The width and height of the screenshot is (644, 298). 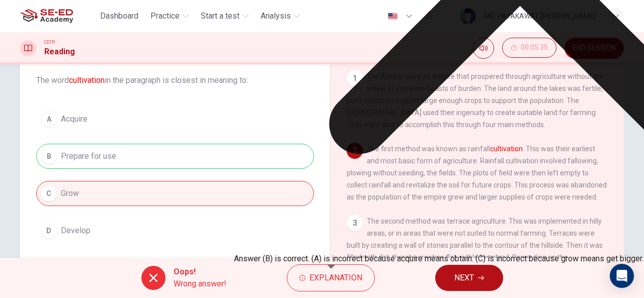 I want to click on span: NEXT, so click(x=464, y=278).